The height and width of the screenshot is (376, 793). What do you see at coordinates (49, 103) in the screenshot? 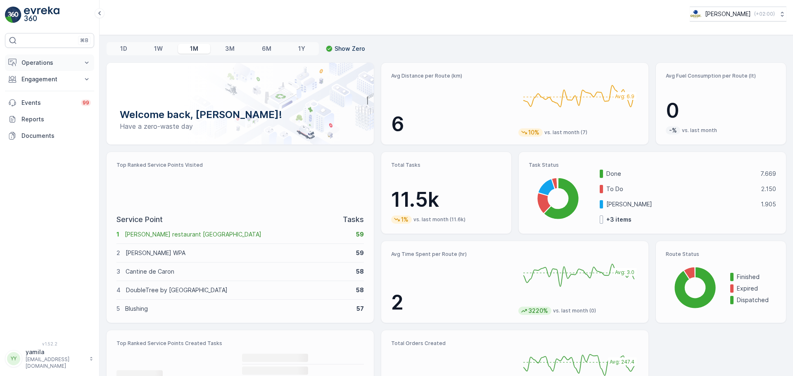
I see `p: Events` at bounding box center [49, 103].